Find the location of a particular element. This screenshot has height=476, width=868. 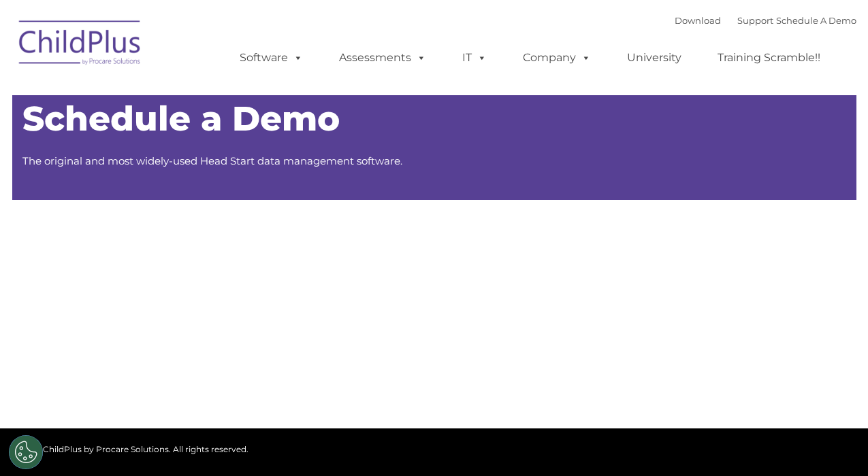

a: University is located at coordinates (654, 58).